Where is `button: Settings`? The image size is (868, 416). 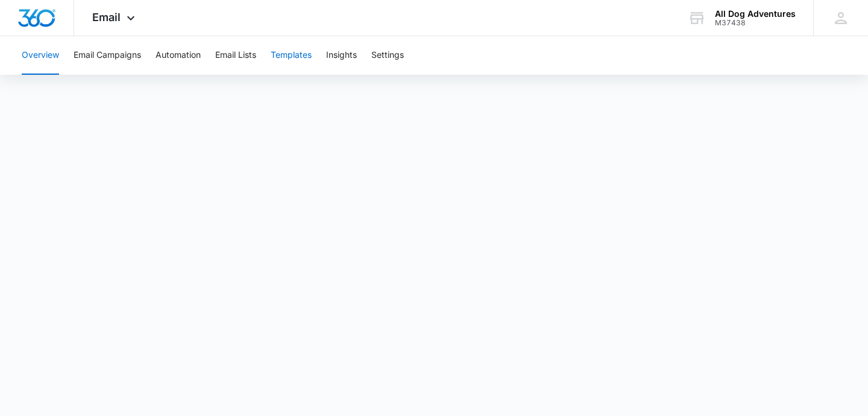
button: Settings is located at coordinates (387, 55).